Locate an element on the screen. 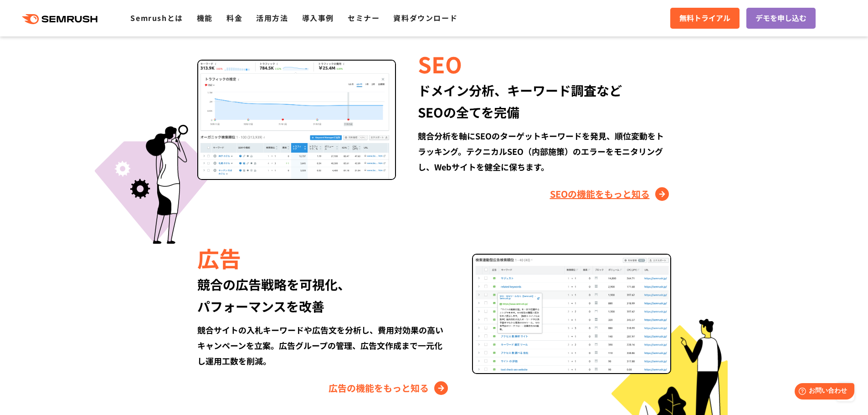 The height and width of the screenshot is (415, 868). a: Semrushとは is located at coordinates (156, 18).